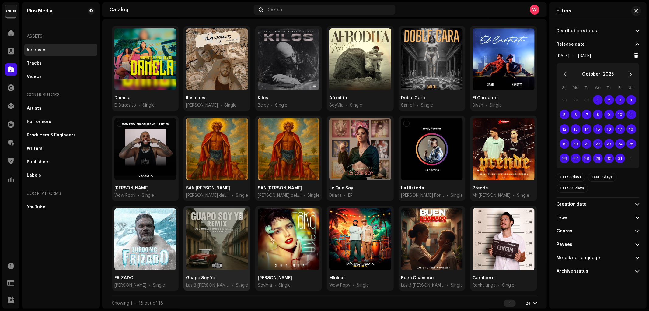  What do you see at coordinates (336, 195) in the screenshot?
I see `span: Driana` at bounding box center [336, 195].